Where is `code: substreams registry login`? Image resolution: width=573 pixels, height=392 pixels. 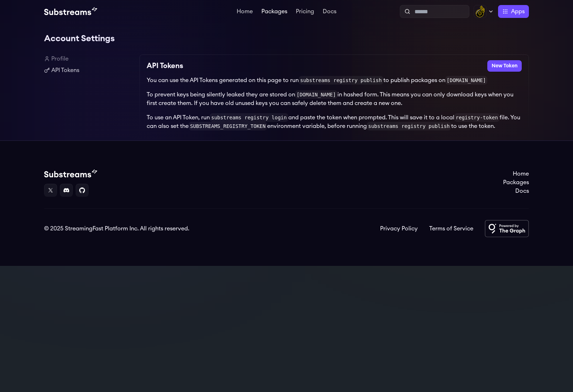 code: substreams registry login is located at coordinates (249, 118).